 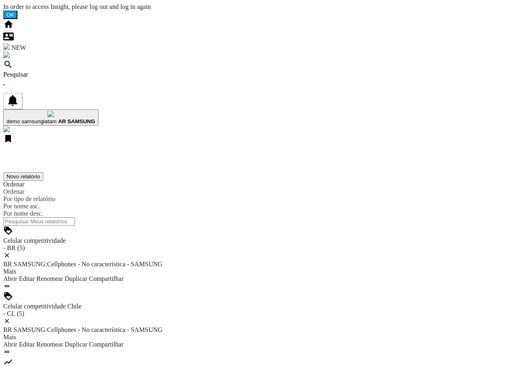 What do you see at coordinates (51, 118) in the screenshot?
I see `button: demo samsunglatam AR SAMSUNG` at bounding box center [51, 118].